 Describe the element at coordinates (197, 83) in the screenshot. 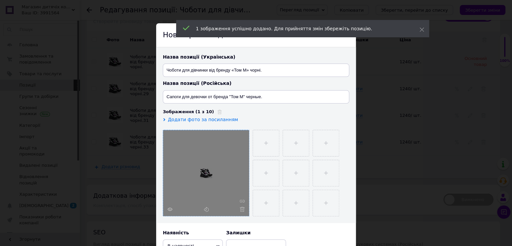

I see `span: Назва позиції (Російська)` at that location.